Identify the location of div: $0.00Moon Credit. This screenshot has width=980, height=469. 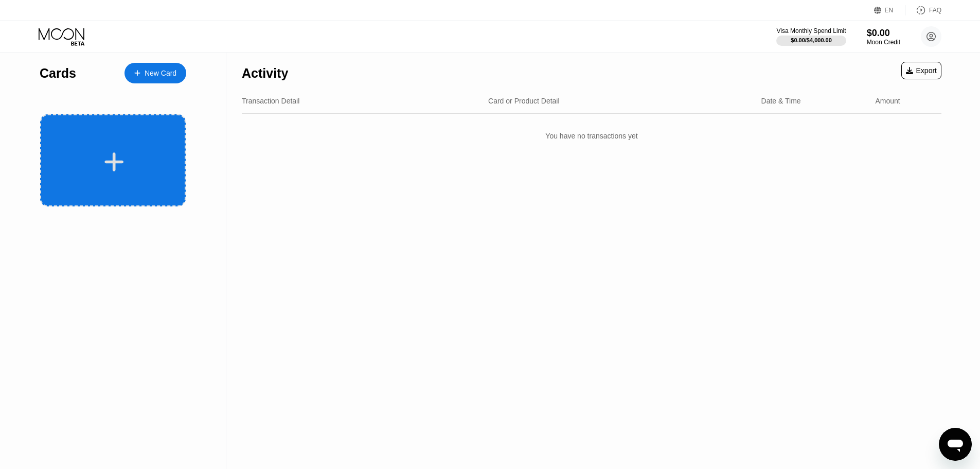
(883, 37).